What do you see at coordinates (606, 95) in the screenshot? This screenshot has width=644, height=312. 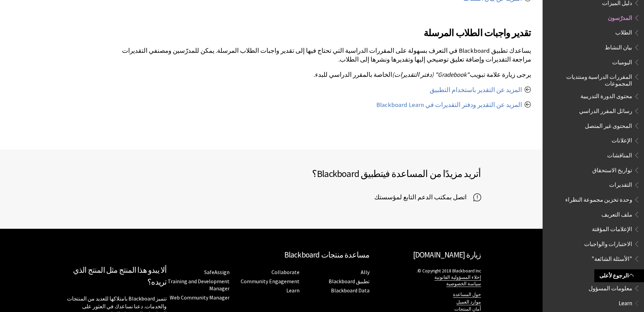 I see `span: محتوى الدورة التدريبية` at bounding box center [606, 95].